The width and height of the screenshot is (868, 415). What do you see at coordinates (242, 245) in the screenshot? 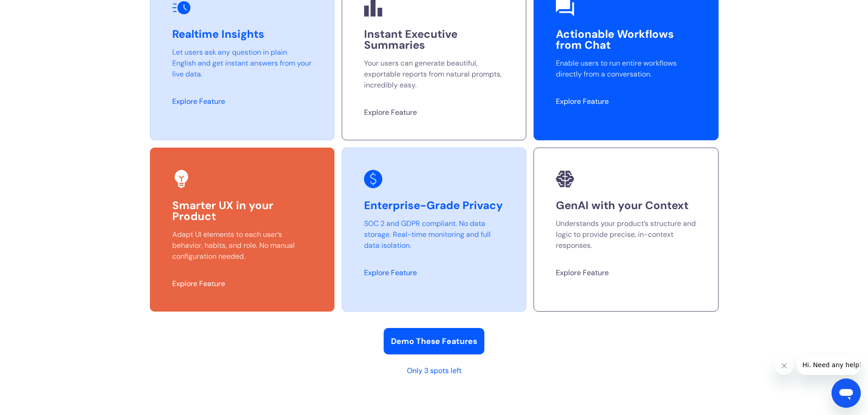
I see `p: Adapt UI elements to each user’s behavior, habits, and role. No manual configuration needed.` at bounding box center [242, 245].